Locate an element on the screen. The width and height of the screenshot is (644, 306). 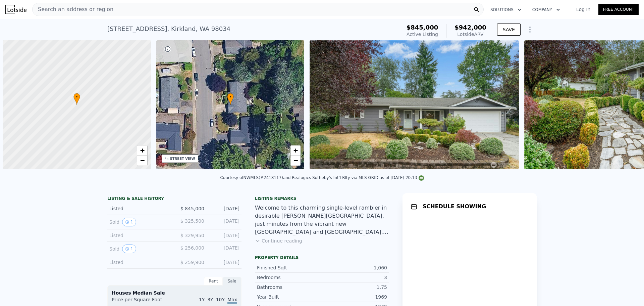
span: 3Y is located at coordinates (210, 300).